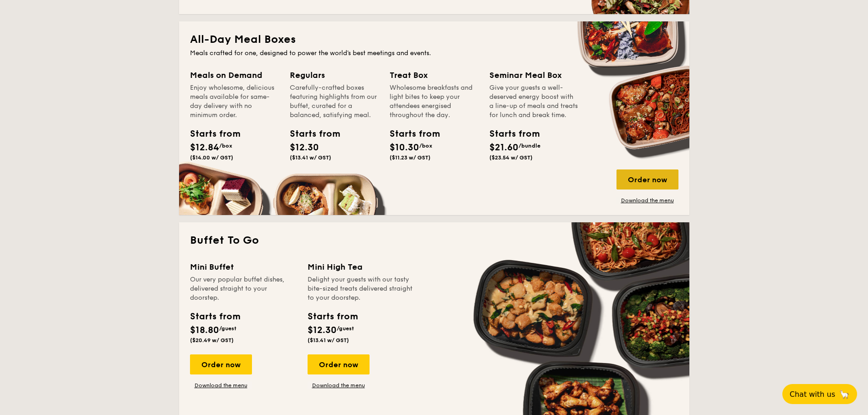  What do you see at coordinates (205, 330) in the screenshot?
I see `span: $18.80` at bounding box center [205, 330].